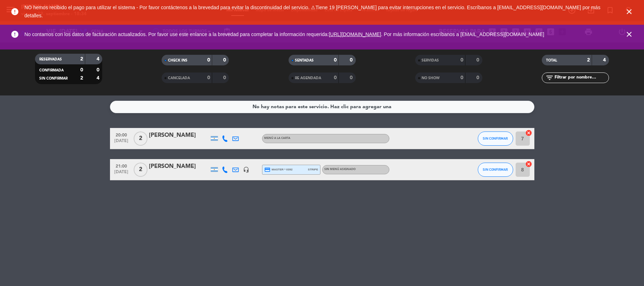  Describe the element at coordinates (268, 170) in the screenshot. I see `i: credit_card` at that location.